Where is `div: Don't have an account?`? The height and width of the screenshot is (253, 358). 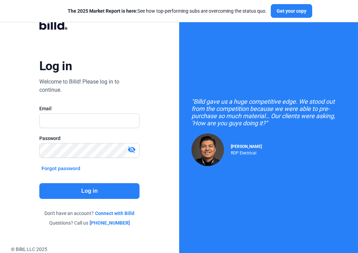 div: Don't have an account? is located at coordinates (89, 213).